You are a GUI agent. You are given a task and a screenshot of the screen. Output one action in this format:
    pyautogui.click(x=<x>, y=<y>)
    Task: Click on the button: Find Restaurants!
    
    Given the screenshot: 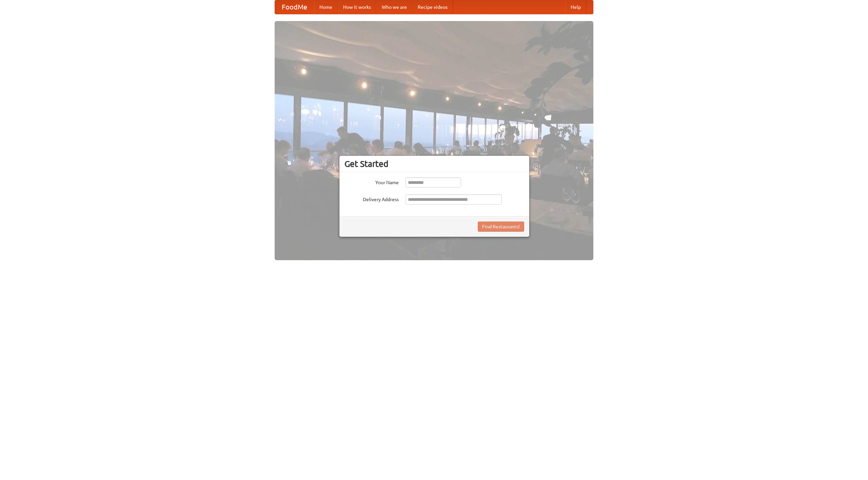 What is the action you would take?
    pyautogui.click(x=501, y=227)
    